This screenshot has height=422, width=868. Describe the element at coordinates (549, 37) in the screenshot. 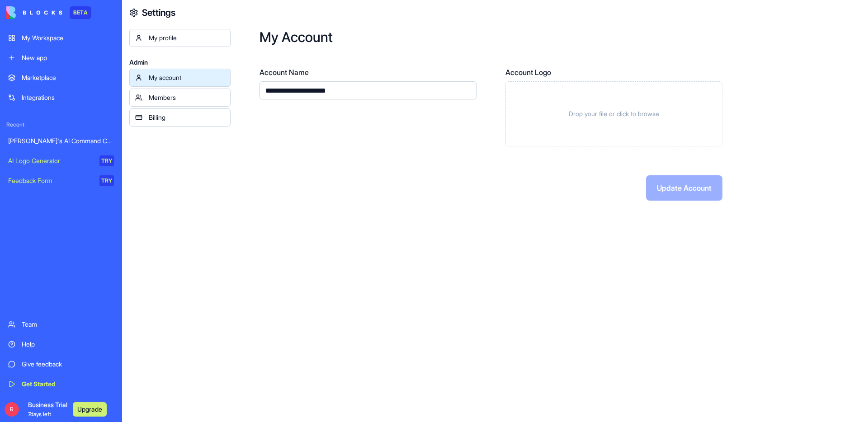

I see `h2: My Account` at that location.